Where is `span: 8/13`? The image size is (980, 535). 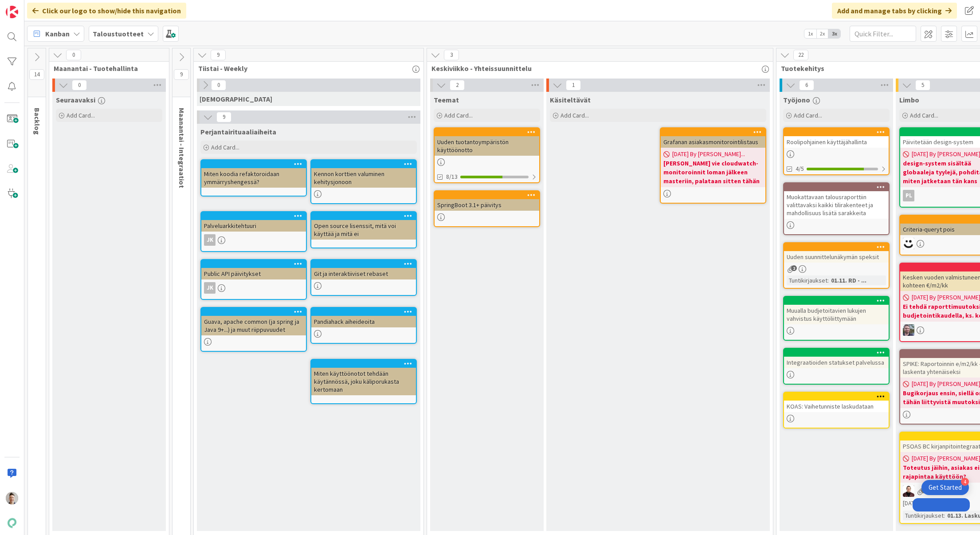 span: 8/13 is located at coordinates (452, 177).